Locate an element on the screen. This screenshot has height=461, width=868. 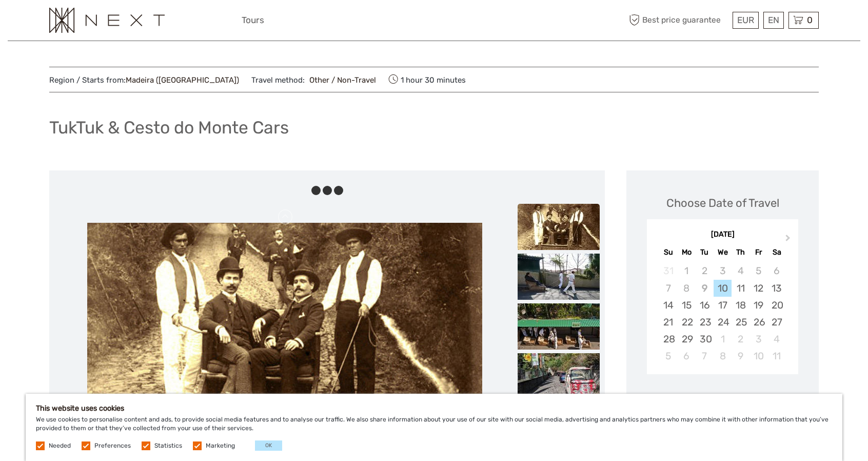
div: Tu is located at coordinates (705, 252).